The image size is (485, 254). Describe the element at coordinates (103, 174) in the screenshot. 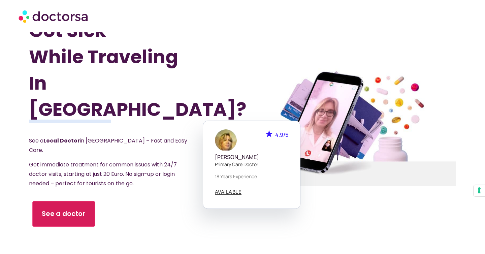

I see `span: Get immediate treatment for common issues with 24/7 doctor visits, starting at just 20 Euro. No s...` at that location.